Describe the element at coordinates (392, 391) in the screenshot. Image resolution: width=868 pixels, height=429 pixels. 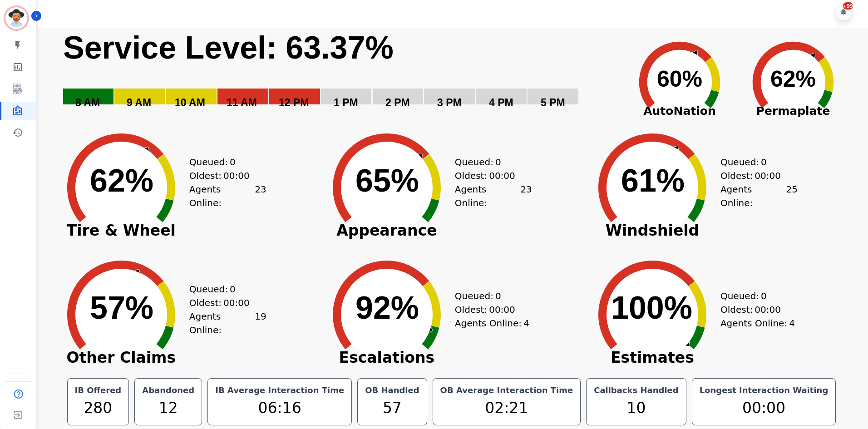
I see `div: OB Handled` at that location.